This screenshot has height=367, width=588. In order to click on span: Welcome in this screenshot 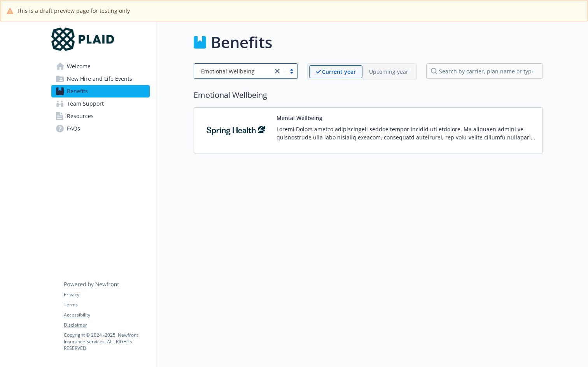, I will do `click(79, 66)`.